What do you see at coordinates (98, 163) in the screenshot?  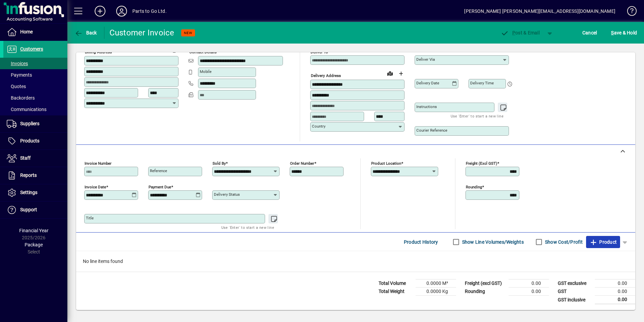 I see `mat-label: Invoice number` at bounding box center [98, 163].